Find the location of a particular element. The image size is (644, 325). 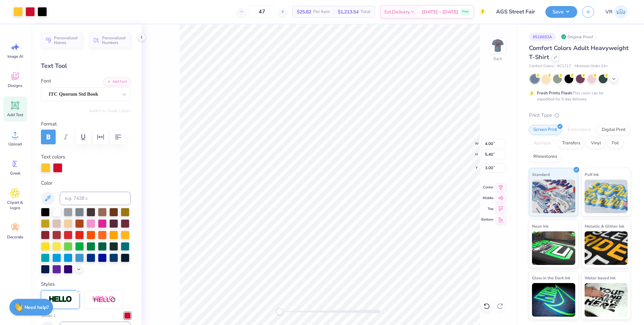

img: Vincent Roxas is located at coordinates (621, 12).